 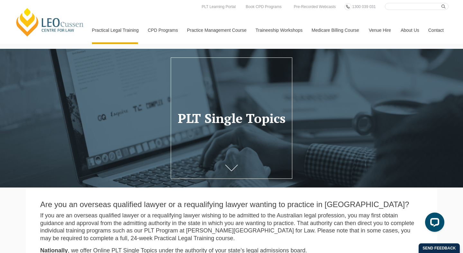 I want to click on a: Book CPD Programs, so click(x=263, y=7).